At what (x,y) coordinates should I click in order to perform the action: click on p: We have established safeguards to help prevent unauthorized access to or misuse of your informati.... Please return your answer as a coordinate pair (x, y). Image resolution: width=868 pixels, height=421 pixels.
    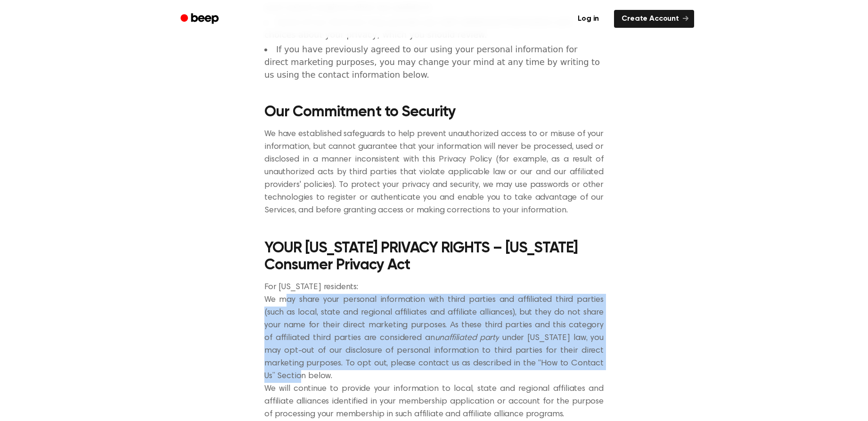
    Looking at the image, I should click on (434, 173).